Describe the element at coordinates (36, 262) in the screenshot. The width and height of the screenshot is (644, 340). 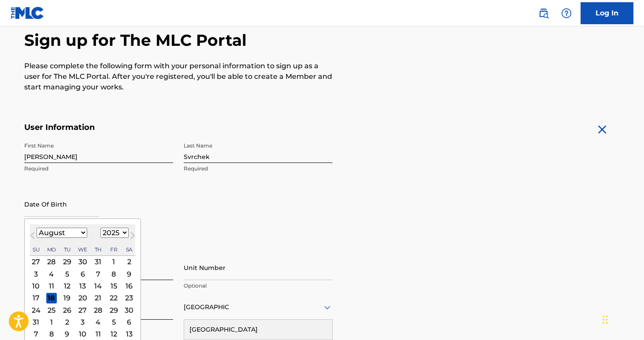
I see `div: Choose Sunday, July 27th, 2025` at that location.